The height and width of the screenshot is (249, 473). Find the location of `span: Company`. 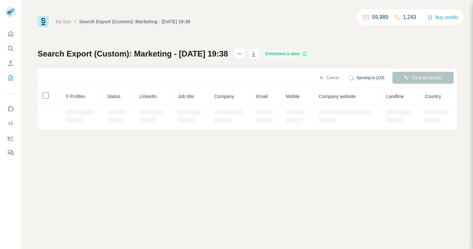

span: Company is located at coordinates (224, 97).